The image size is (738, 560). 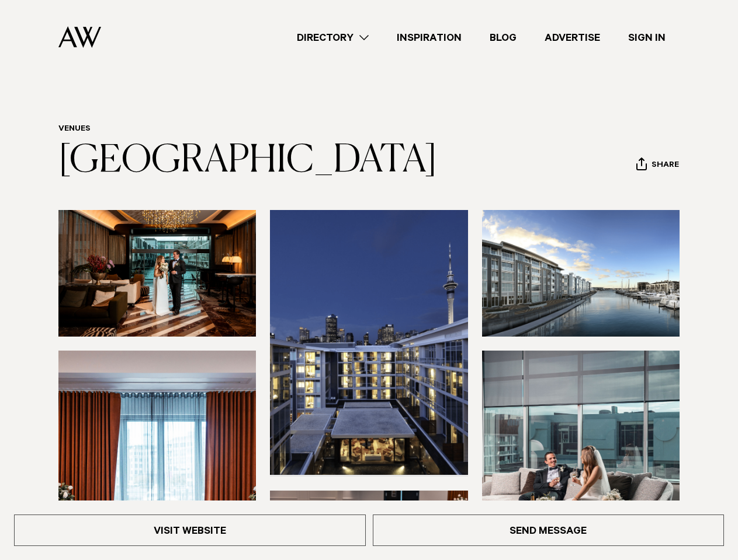 What do you see at coordinates (664, 166) in the screenshot?
I see `span: Share` at bounding box center [664, 166].